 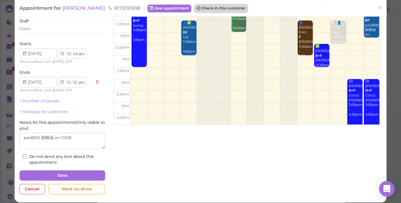 What do you see at coordinates (300, 37) in the screenshot?
I see `b: F` at bounding box center [300, 37].